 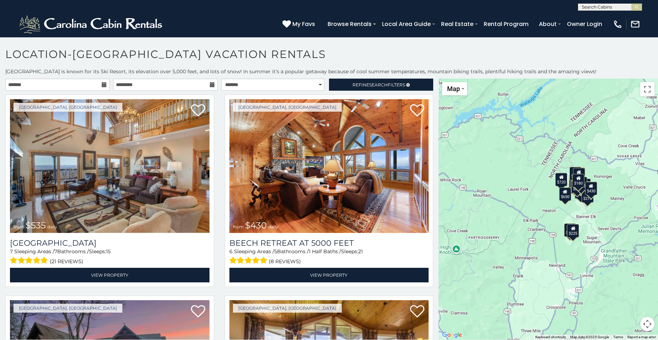 I want to click on div: $300, so click(x=577, y=186).